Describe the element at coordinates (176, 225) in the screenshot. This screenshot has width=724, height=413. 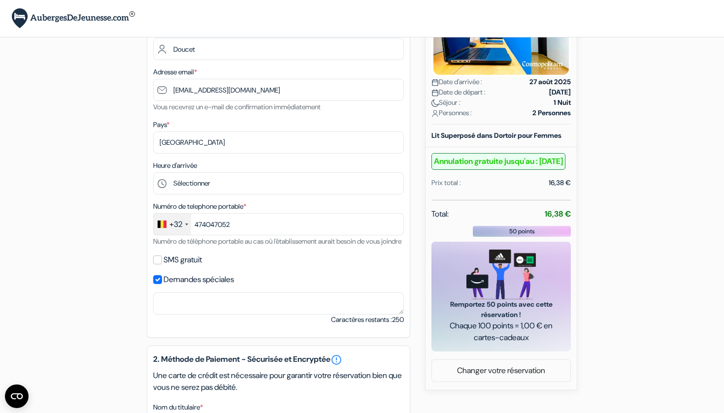
I see `div: +32` at that location.